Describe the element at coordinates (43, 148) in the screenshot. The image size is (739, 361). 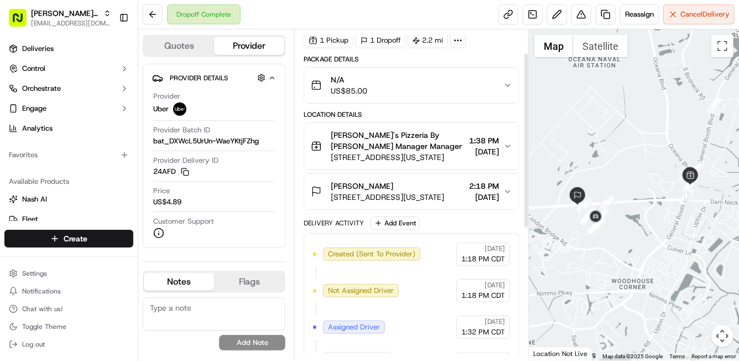
I see `div: Past conversations` at that location.